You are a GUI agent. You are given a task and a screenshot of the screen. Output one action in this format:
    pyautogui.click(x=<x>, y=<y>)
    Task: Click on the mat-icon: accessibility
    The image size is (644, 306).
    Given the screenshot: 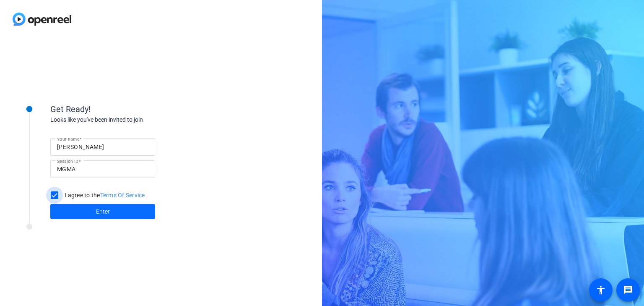 What is the action you would take?
    pyautogui.click(x=600, y=290)
    